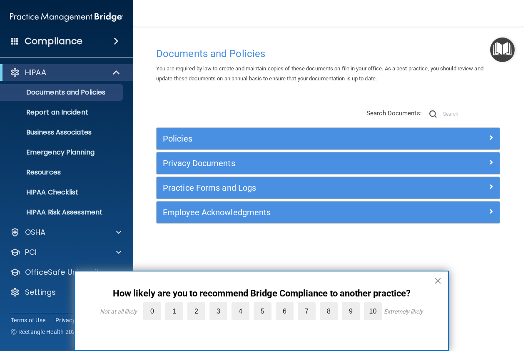  I want to click on span: Search Documents:, so click(394, 113).